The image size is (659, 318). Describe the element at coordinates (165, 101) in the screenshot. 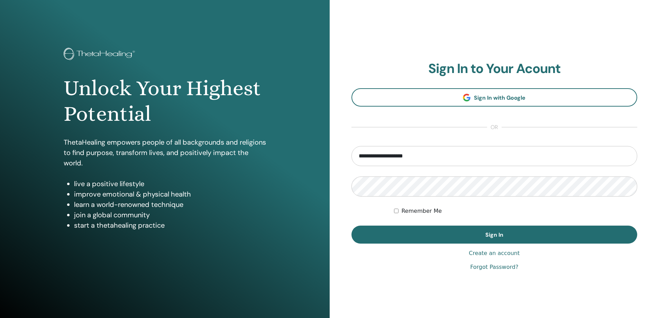

I see `h1: Unlock Your Highest Potential` at that location.